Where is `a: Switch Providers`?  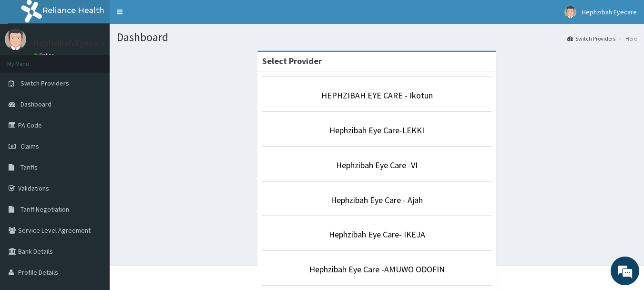 a: Switch Providers is located at coordinates (591, 38).